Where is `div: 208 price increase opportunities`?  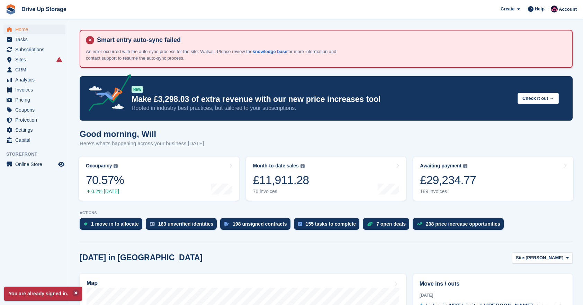 div: 208 price increase opportunities is located at coordinates (463, 224).